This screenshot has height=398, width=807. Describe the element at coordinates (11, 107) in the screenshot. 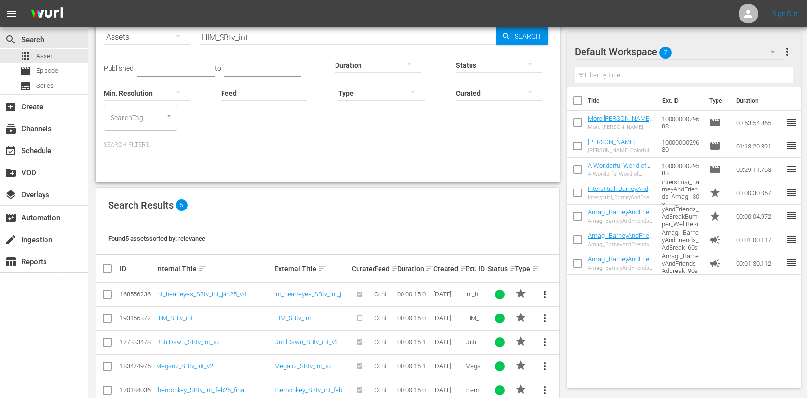

I see `span: Create` at that location.